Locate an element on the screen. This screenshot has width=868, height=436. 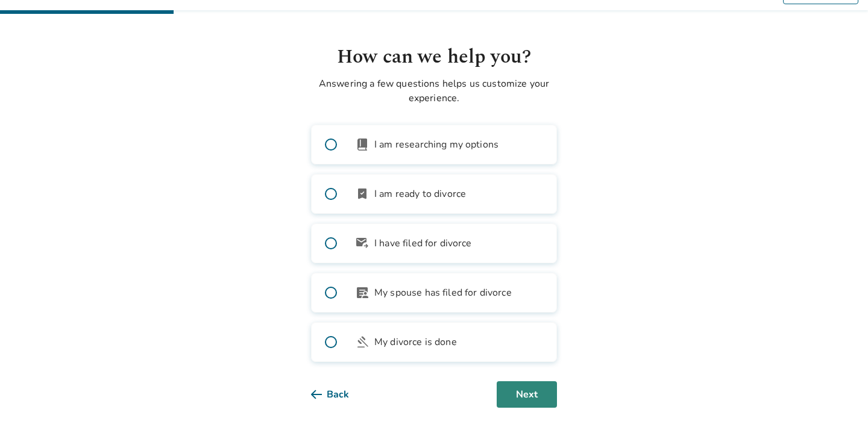
span: I am researching my options is located at coordinates (436, 144).